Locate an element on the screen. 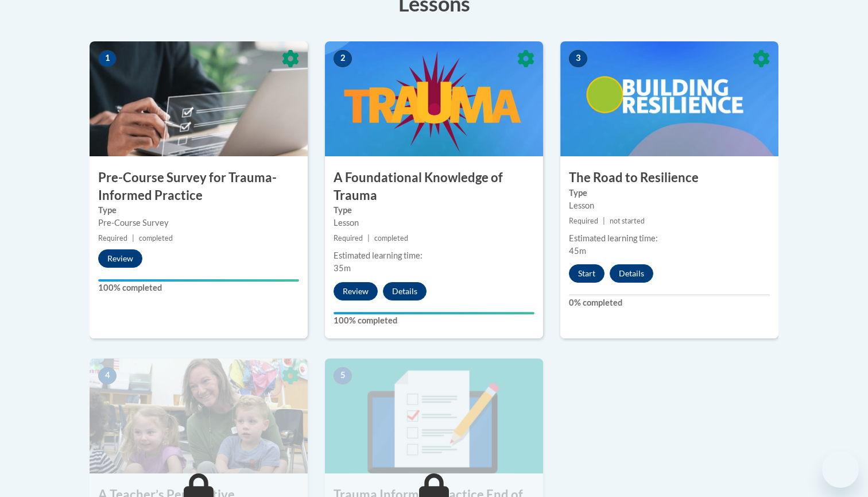 This screenshot has width=868, height=497. span: 35m is located at coordinates (342, 267).